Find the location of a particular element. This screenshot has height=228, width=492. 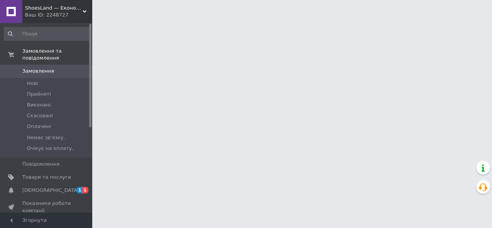

span: Нові is located at coordinates (32, 83).